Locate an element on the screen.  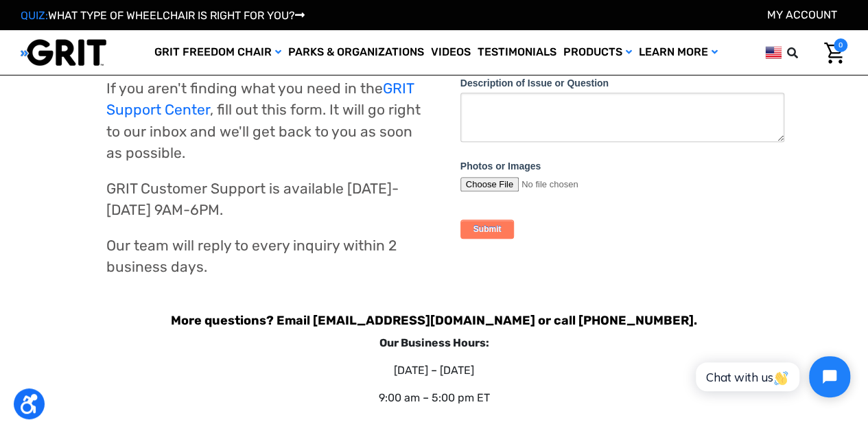
a: GRIT Support Center is located at coordinates (260, 99).